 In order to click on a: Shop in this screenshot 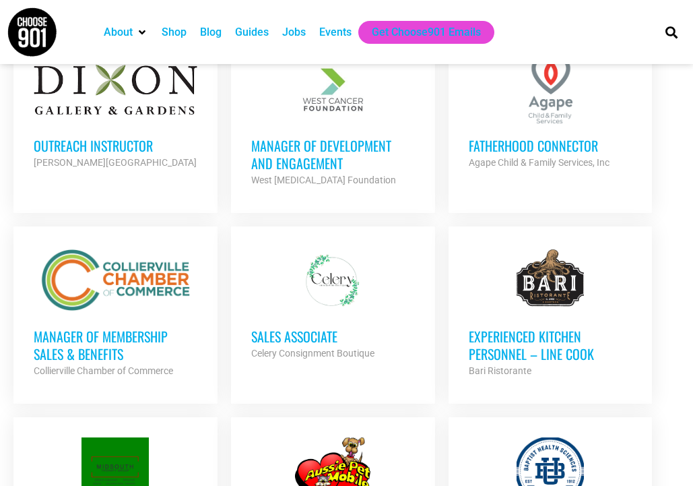, I will do `click(174, 32)`.